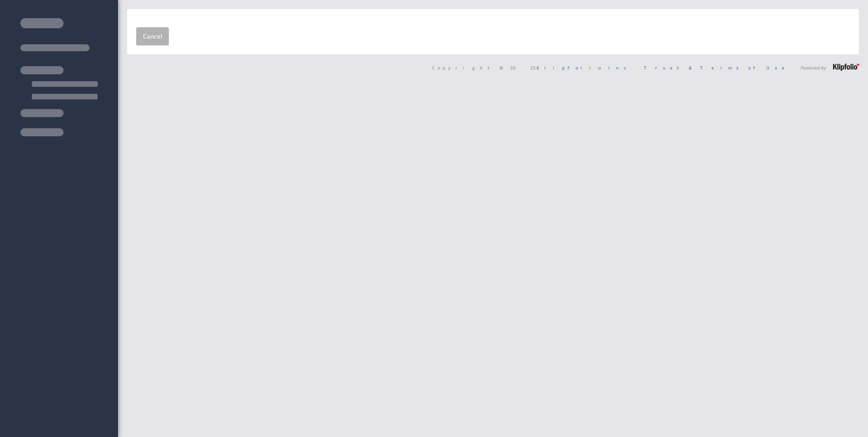  What do you see at coordinates (585, 68) in the screenshot?
I see `a: Klipfolio Inc.` at bounding box center [585, 68].